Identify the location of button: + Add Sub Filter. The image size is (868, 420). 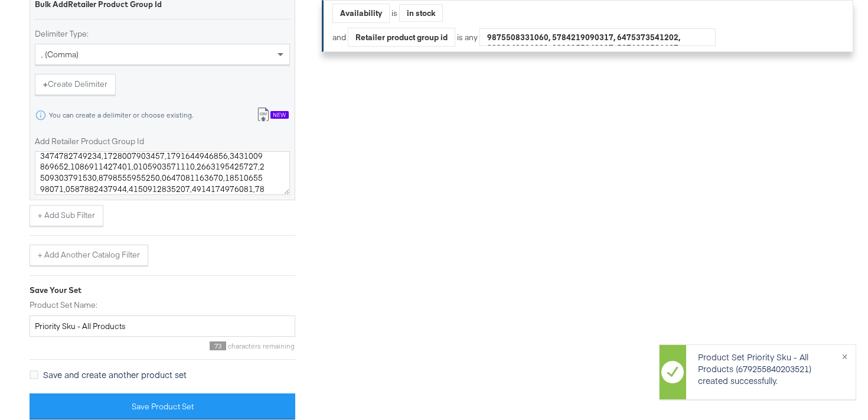
(66, 216).